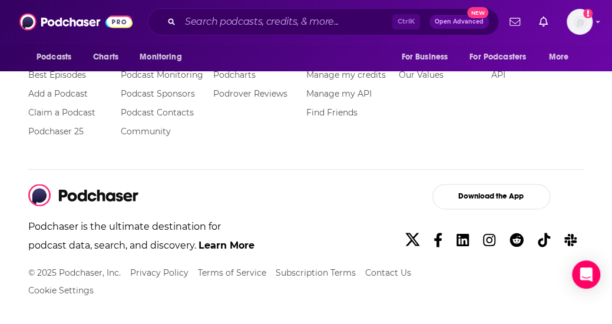  Describe the element at coordinates (492, 196) in the screenshot. I see `button: Download the App` at that location.